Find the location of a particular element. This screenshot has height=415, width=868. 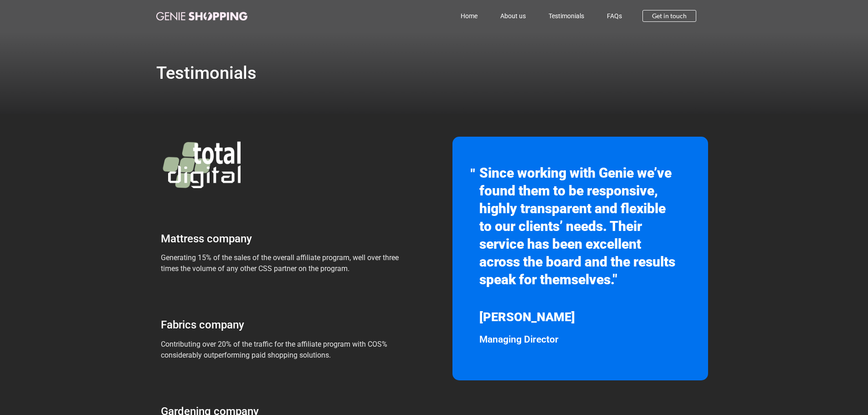

p: Managing Director is located at coordinates (580, 341).